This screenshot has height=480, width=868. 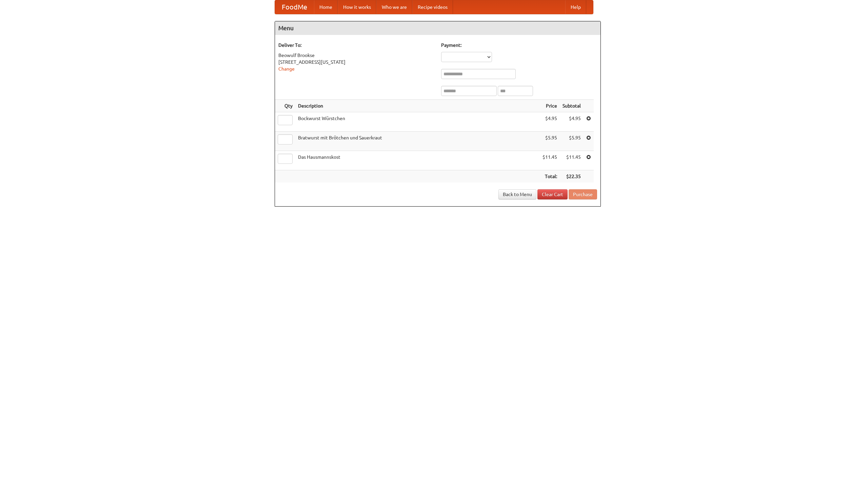 I want to click on td: Das Hausmannskost, so click(x=417, y=161).